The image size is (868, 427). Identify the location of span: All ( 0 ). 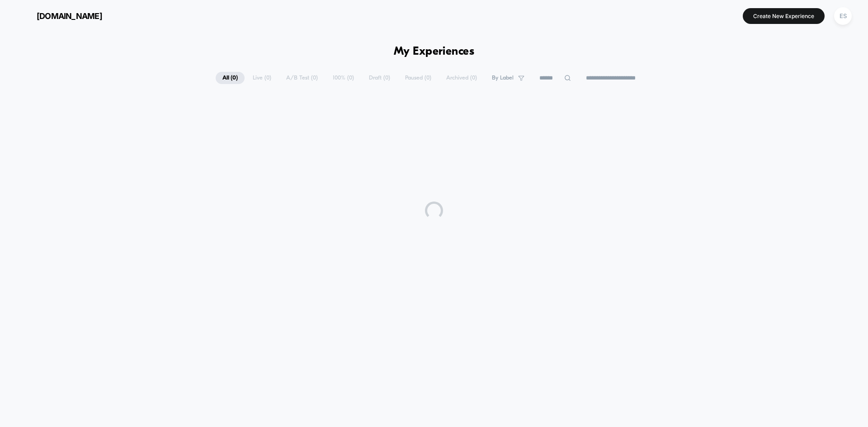
(230, 78).